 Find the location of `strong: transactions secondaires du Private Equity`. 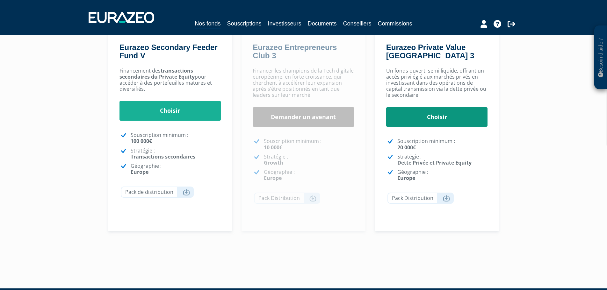

strong: transactions secondaires du Private Equity is located at coordinates (157, 74).